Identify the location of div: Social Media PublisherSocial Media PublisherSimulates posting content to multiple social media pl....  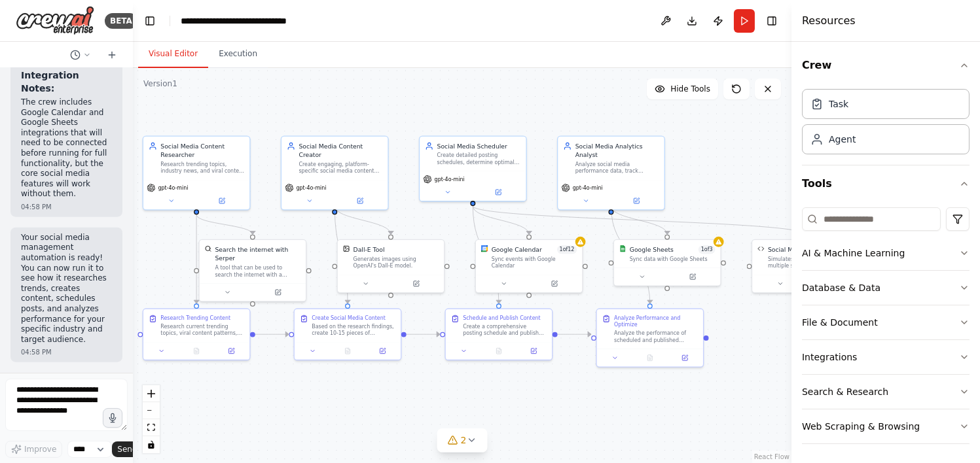
(805, 267).